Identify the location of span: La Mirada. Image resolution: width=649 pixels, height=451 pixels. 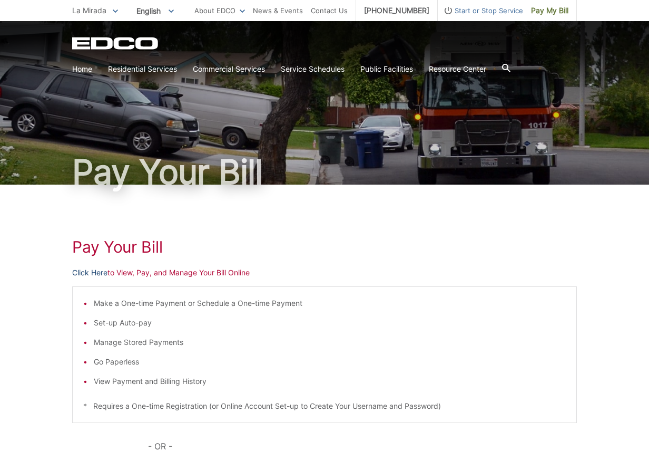
(89, 10).